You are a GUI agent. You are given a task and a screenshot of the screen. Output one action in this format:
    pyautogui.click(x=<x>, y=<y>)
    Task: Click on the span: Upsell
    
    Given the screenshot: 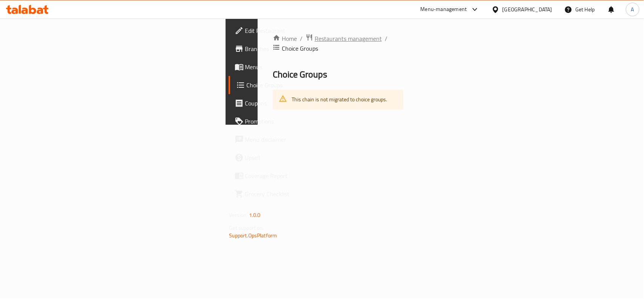 What is the action you would take?
    pyautogui.click(x=286, y=158)
    